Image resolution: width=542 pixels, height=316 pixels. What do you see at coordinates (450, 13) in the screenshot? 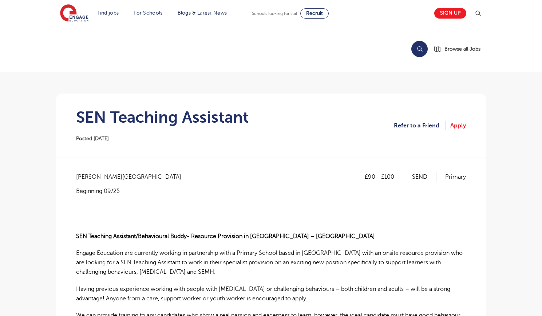
I see `a: Sign up` at bounding box center [450, 13].